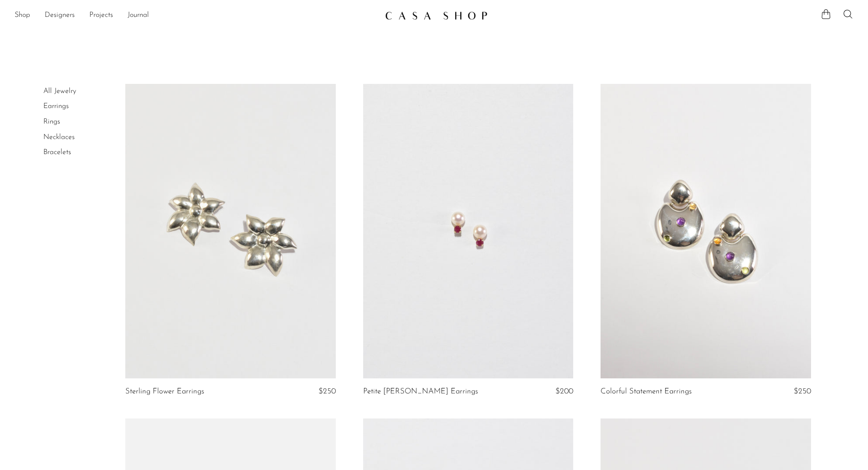 This screenshot has height=470, width=868. I want to click on a: Colorful Statement Earrings, so click(646, 392).